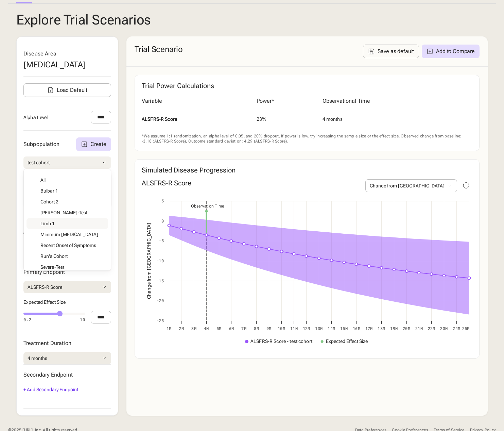 The image size is (504, 431). Describe the element at coordinates (307, 139) in the screenshot. I see `div: *We assume 1:1 randomization, an alpha level of 0.05 , and 20% dropout. If power is low, try incr...` at that location.